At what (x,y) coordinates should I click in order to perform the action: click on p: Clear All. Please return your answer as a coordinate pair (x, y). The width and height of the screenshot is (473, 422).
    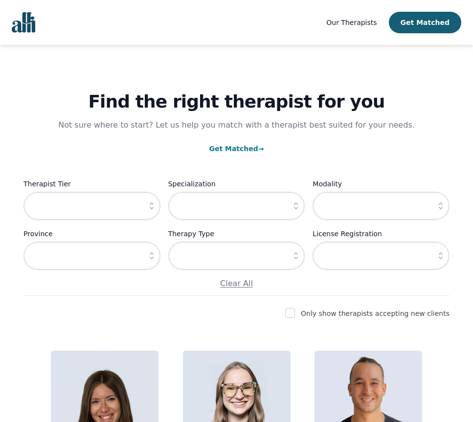
    Looking at the image, I should click on (236, 284).